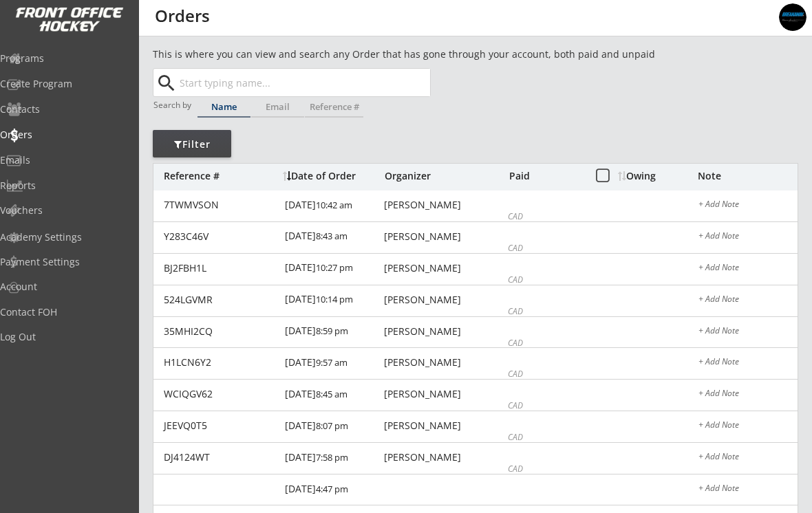 This screenshot has width=812, height=513. Describe the element at coordinates (445, 176) in the screenshot. I see `div: Organizer` at that location.